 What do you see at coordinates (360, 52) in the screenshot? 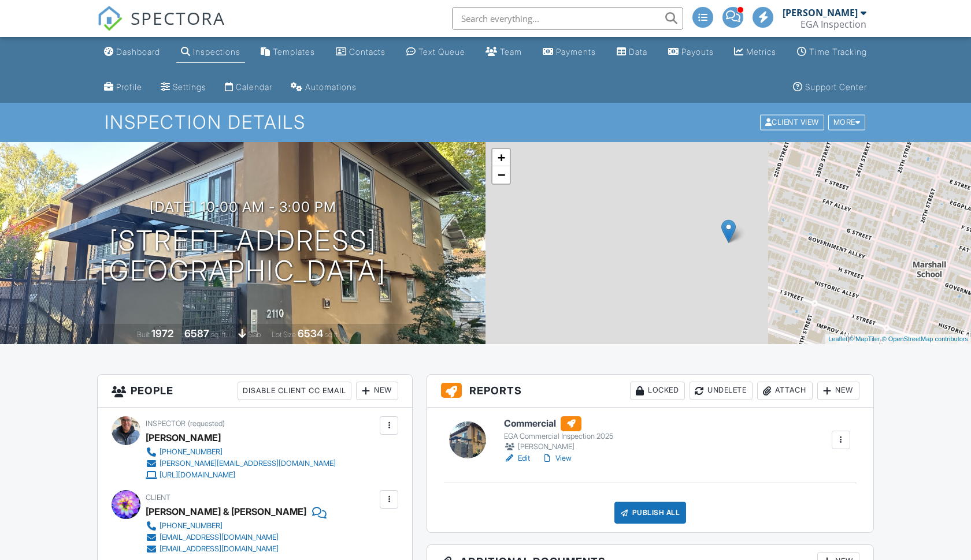
I see `a: Contacts` at bounding box center [360, 52].